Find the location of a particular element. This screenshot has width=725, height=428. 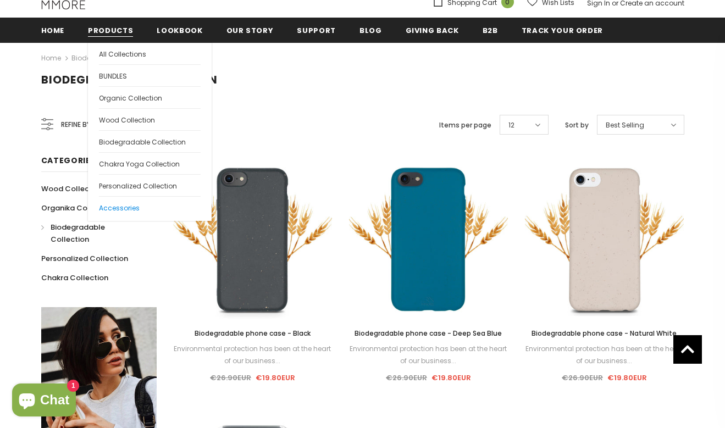

a: Track your order is located at coordinates (563, 30).